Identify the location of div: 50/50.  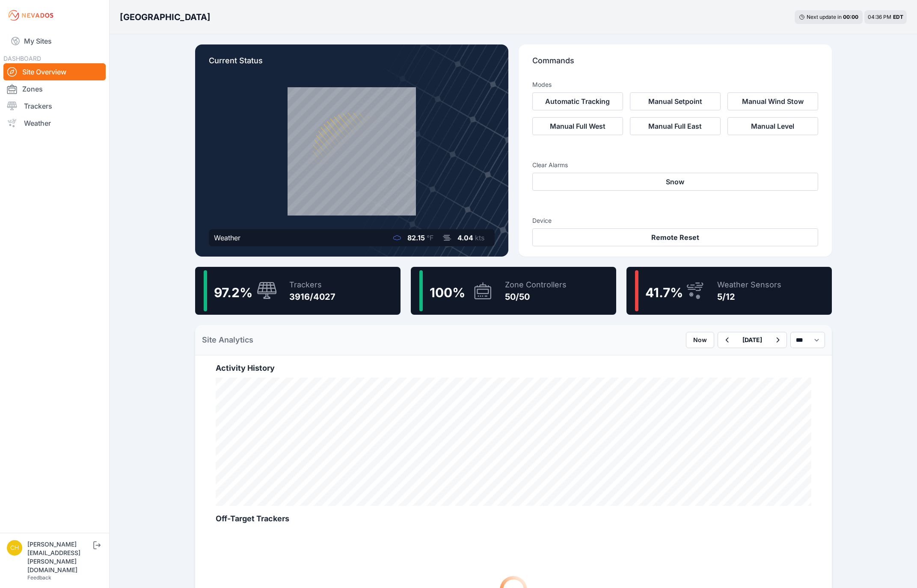
(536, 297).